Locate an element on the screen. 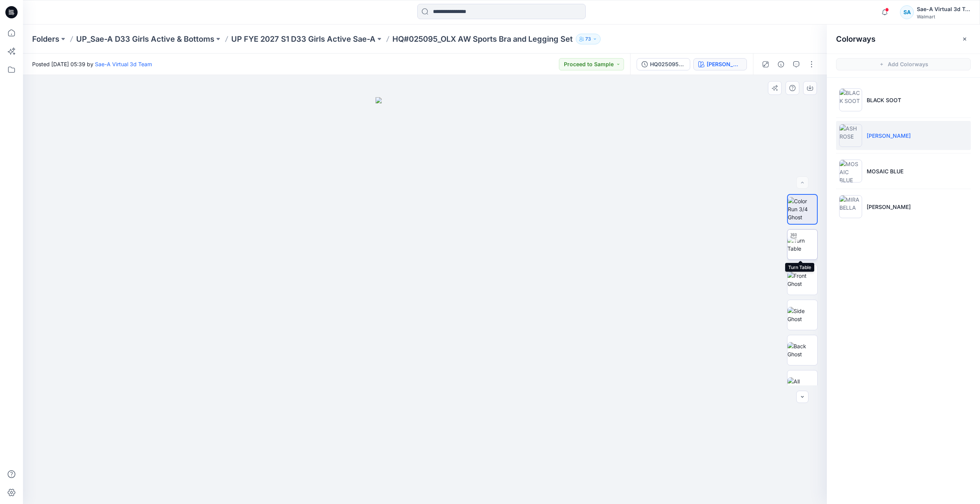 The height and width of the screenshot is (504, 980). img: MOSAIC BLUE is located at coordinates (850, 171).